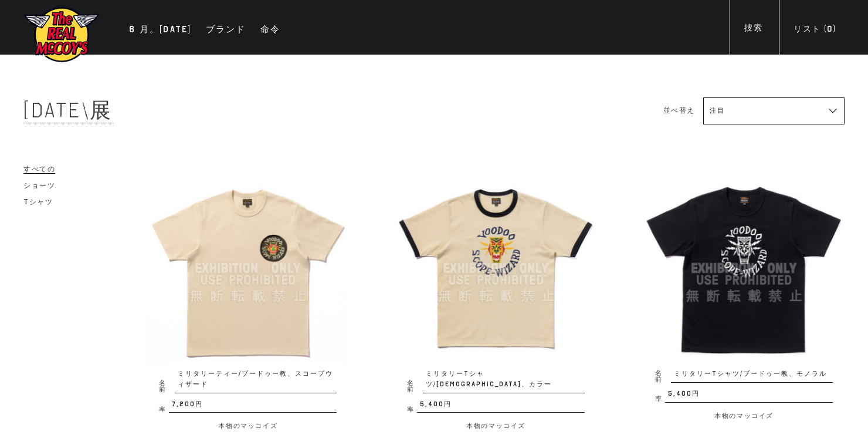 The image size is (868, 435). Describe the element at coordinates (679, 110) in the screenshot. I see `label: 並べ替え` at that location.